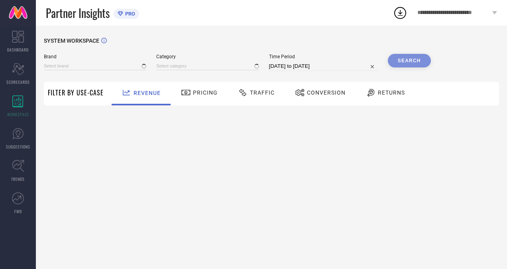 This screenshot has height=269, width=507. Describe the element at coordinates (400, 13) in the screenshot. I see `div: Open download list` at that location.